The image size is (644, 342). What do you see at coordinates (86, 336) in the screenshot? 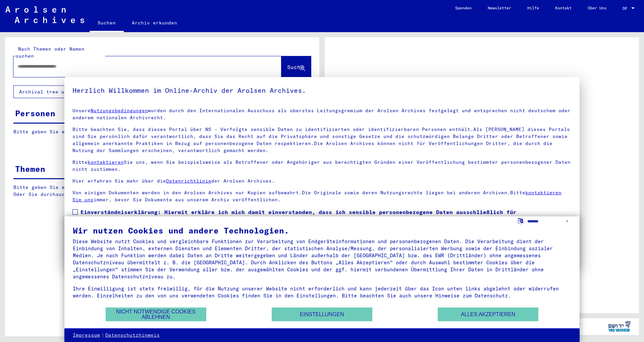
I see `a: Impressum` at bounding box center [86, 336].